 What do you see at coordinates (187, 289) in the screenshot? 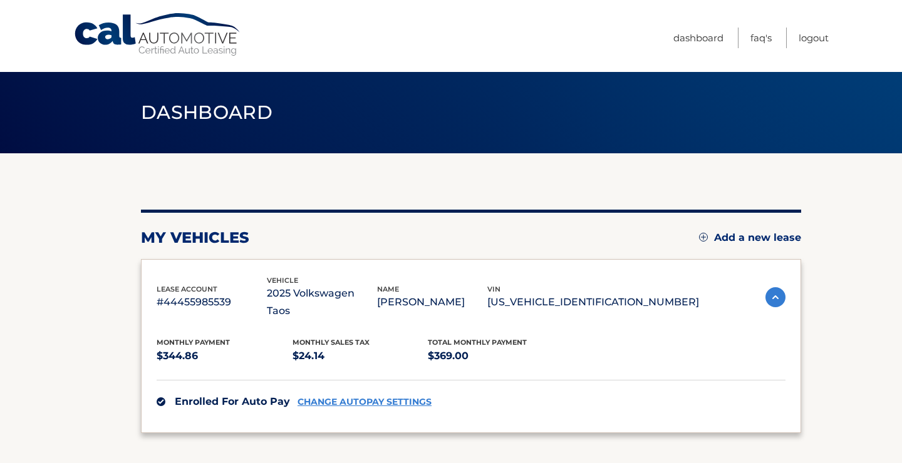
I see `span: lease account` at bounding box center [187, 289].